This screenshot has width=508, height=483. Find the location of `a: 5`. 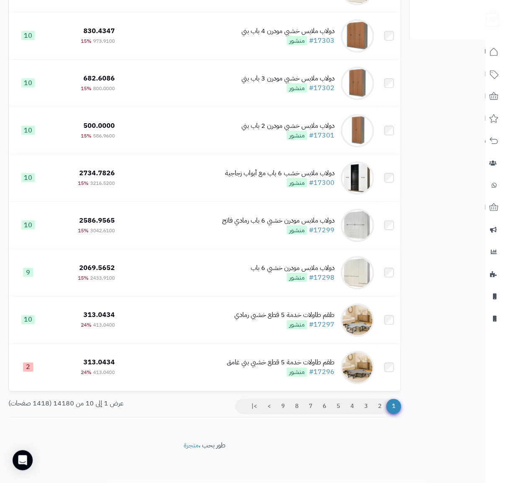

a: 5 is located at coordinates (338, 407).